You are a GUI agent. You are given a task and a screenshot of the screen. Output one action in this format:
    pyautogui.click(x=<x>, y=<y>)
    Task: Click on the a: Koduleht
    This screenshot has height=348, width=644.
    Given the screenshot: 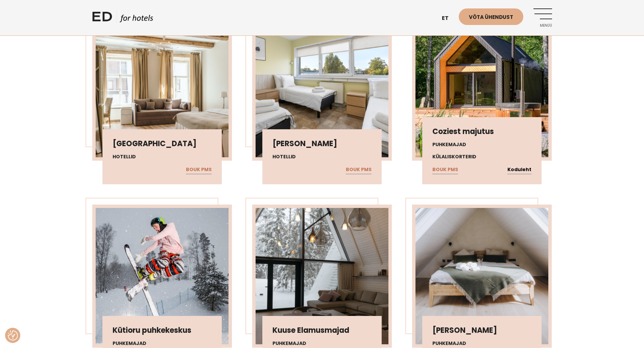 What is the action you would take?
    pyautogui.click(x=519, y=170)
    